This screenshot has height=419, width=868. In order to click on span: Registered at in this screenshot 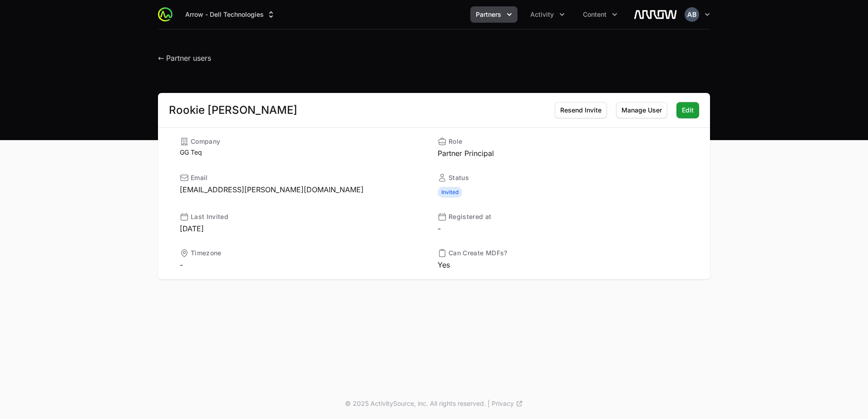, I will do `click(470, 217)`.